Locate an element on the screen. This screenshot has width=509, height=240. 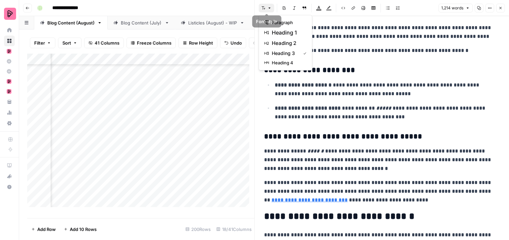
a: Usage is located at coordinates (9, 113).